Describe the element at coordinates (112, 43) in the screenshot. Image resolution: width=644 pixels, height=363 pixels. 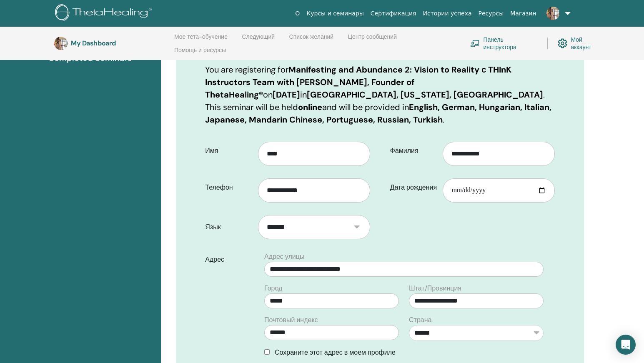
I see `h3: My Dashboard` at that location.